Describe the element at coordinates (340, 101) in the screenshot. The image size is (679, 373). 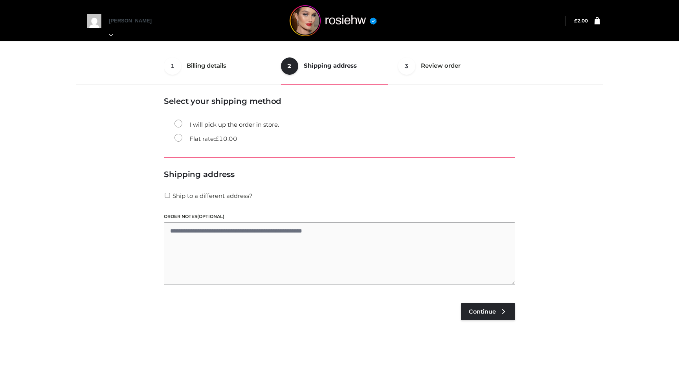
I see `h3: Select your shipping method` at that location.